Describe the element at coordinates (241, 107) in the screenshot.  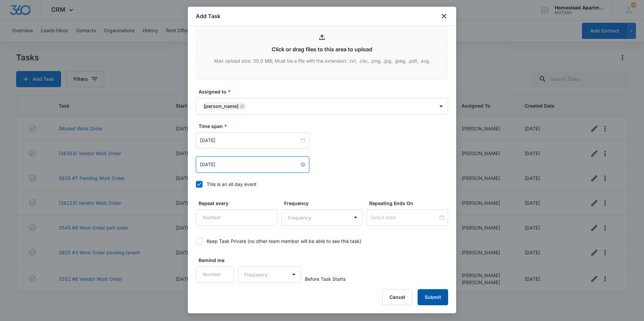
I see `div: Remove Richard Delong` at that location.